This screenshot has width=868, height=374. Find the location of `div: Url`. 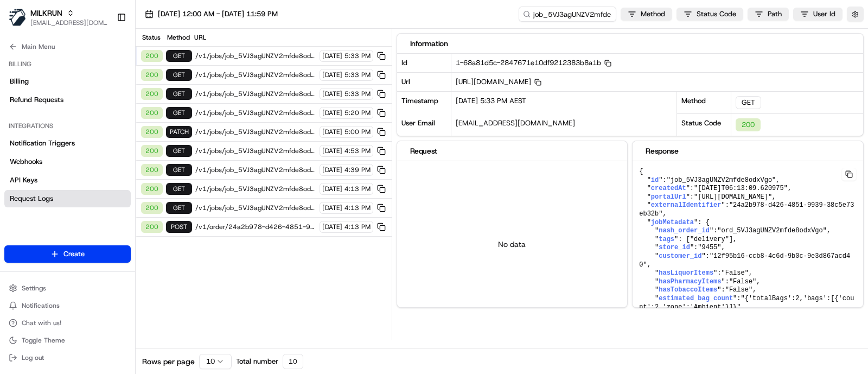

div: Url is located at coordinates (424, 81).